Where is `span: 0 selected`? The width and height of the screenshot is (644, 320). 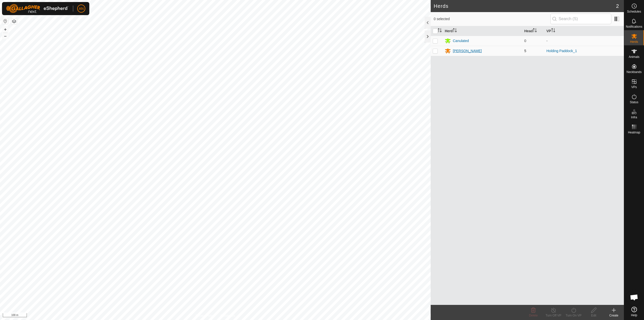 span: 0 selected is located at coordinates (492, 19).